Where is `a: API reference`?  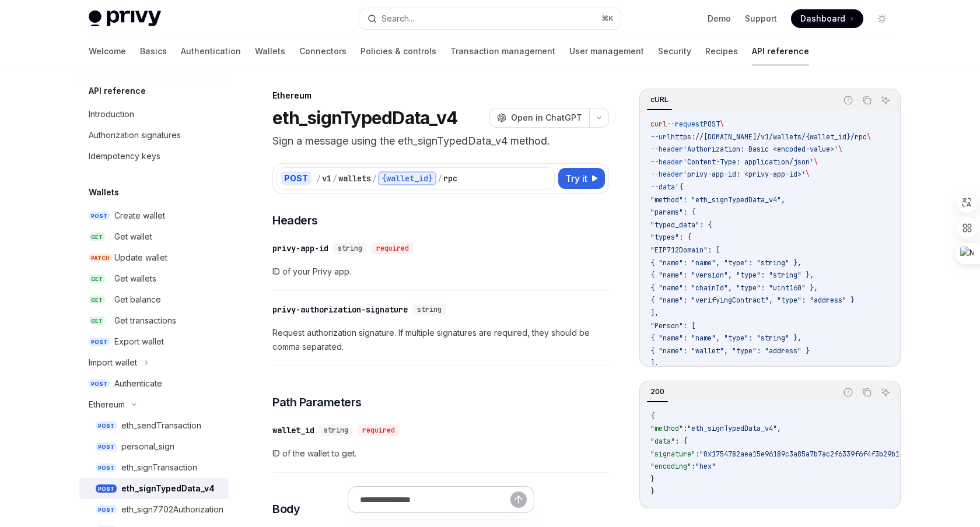
a: API reference is located at coordinates (781, 51).